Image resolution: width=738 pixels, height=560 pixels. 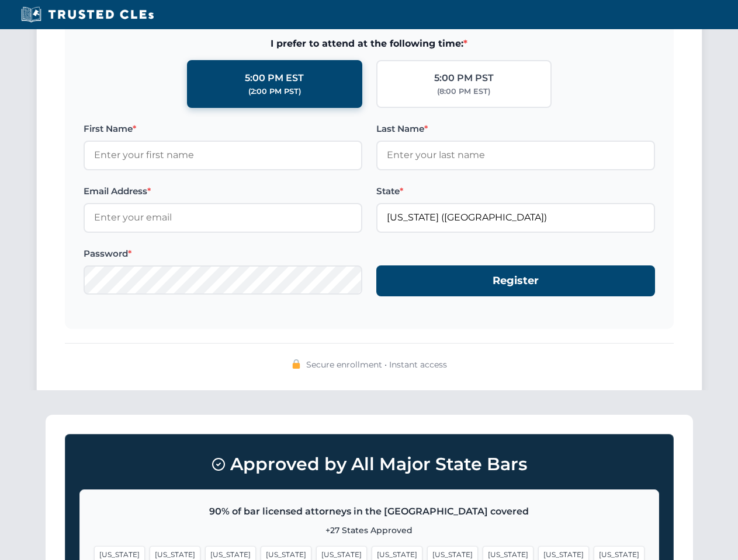 What do you see at coordinates (516, 191) in the screenshot?
I see `label: State` at bounding box center [516, 191].